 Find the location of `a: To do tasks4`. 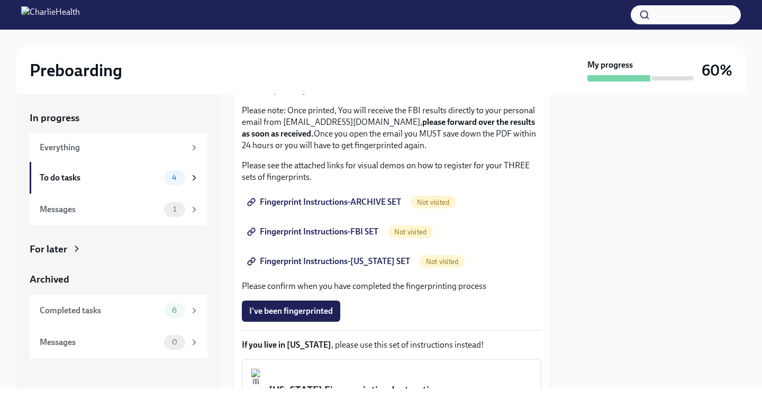

a: To do tasks4 is located at coordinates (119, 178).